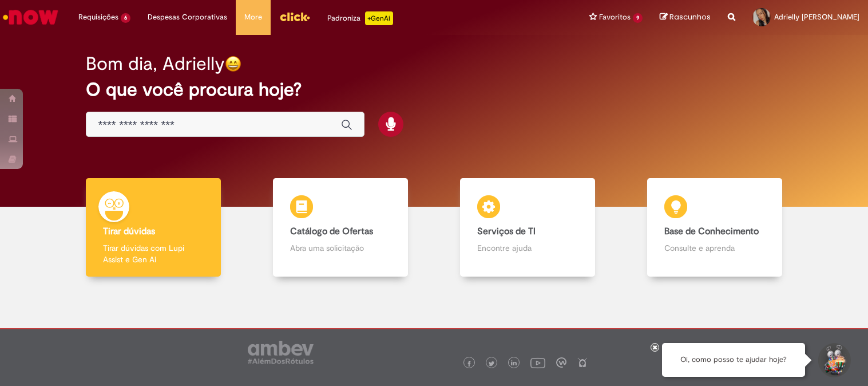  I want to click on h2: Bom dia, Adrielly, so click(155, 63).